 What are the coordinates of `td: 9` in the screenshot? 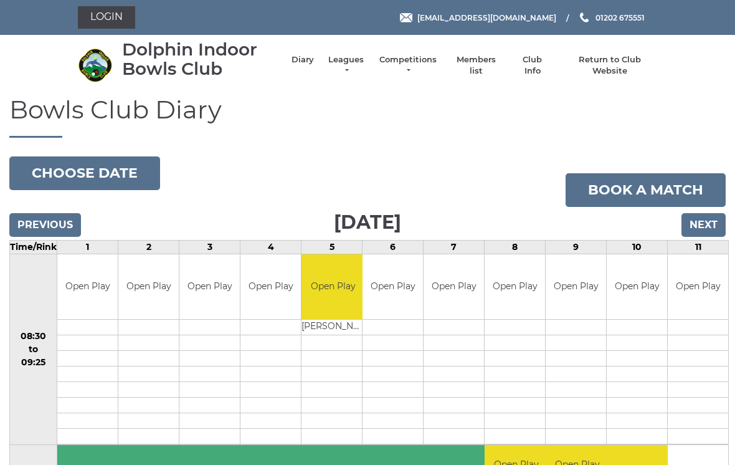 It's located at (577, 247).